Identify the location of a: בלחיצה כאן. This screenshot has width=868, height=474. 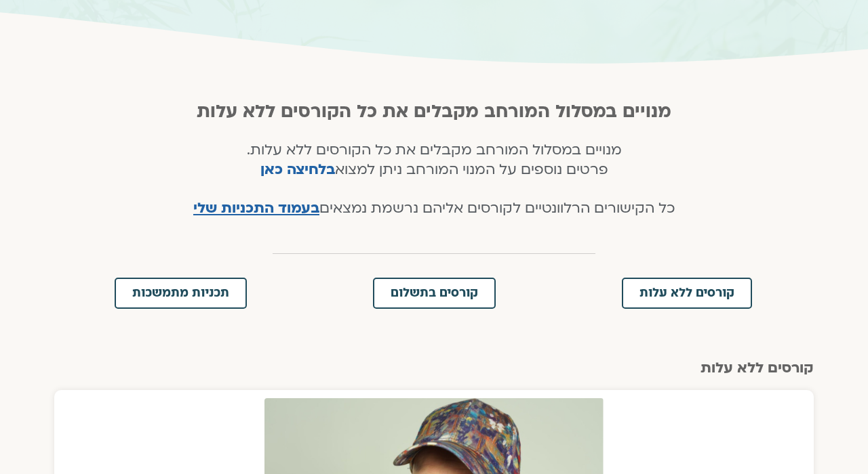
(298, 169).